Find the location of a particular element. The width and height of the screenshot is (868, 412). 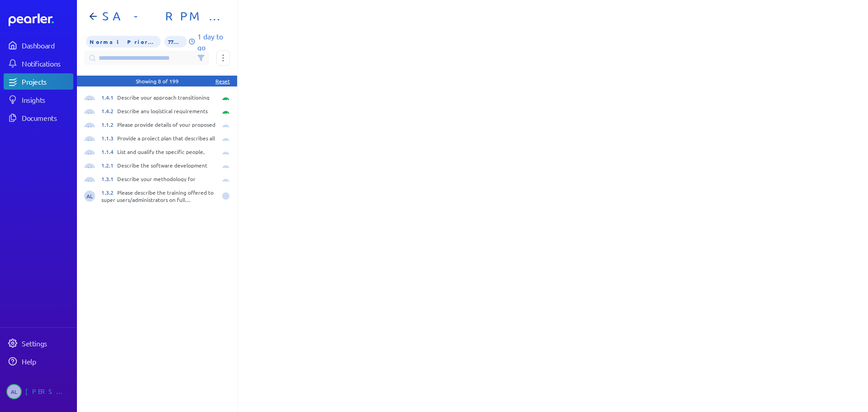

h1: SA - RPM - Part B1 is located at coordinates (161, 16).